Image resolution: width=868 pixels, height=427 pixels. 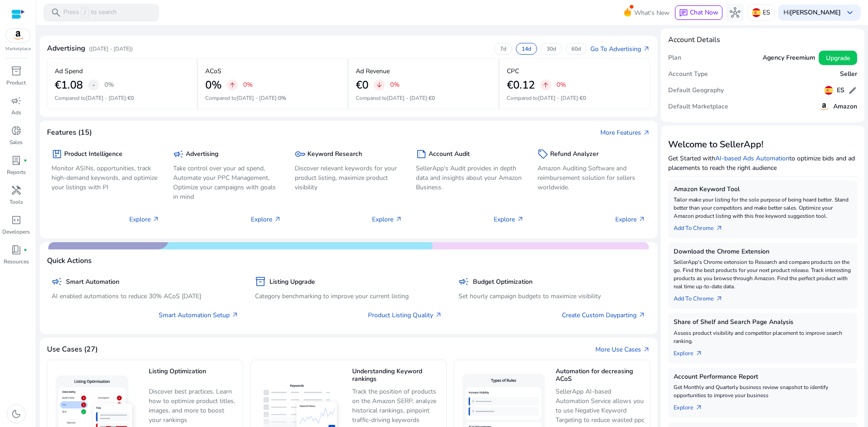 I want to click on a: AI-based Ads Automation, so click(x=752, y=158).